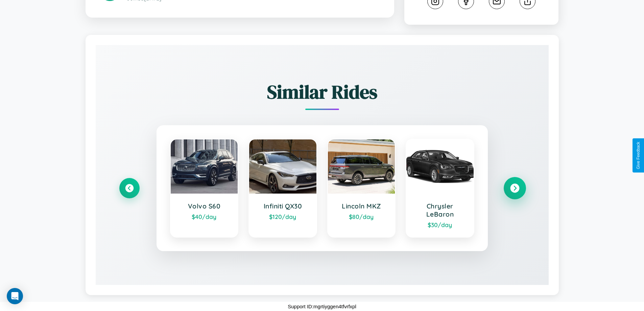 Image resolution: width=644 pixels, height=311 pixels. What do you see at coordinates (204, 216) in the screenshot?
I see `div: $ 40 /day` at bounding box center [204, 216].